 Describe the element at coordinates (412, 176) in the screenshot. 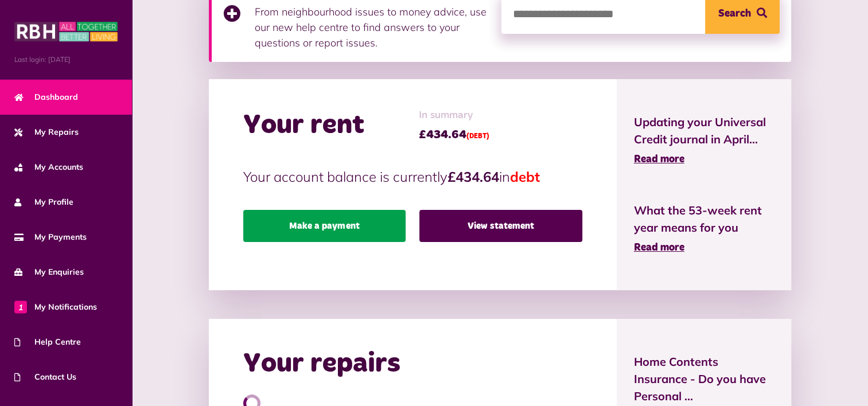

I see `p: Your account balance is currently in` at that location.